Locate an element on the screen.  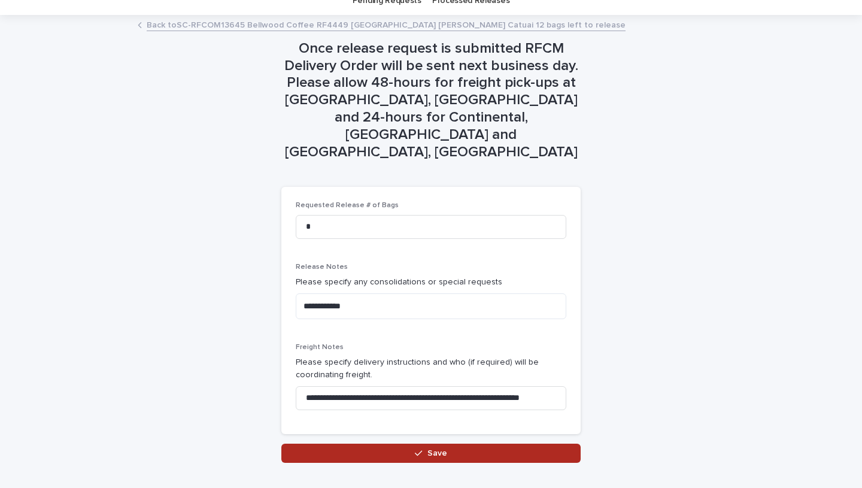
span: Requested Release # of Bags is located at coordinates (347, 205).